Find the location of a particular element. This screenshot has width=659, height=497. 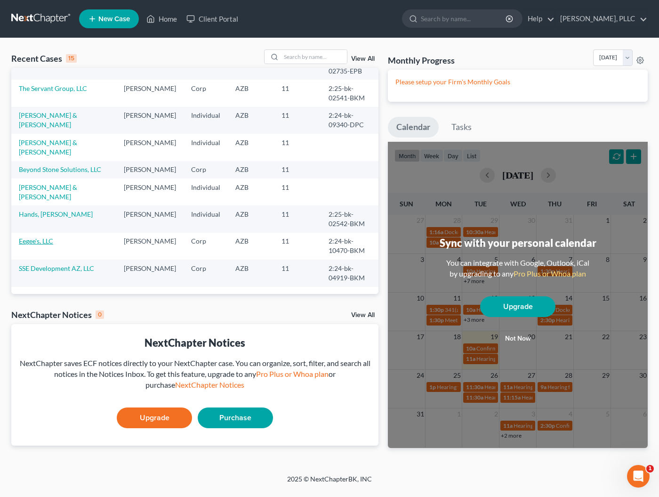

div: You can integrate with Google, Outlook, iCal by upgrading to any is located at coordinates (518, 268).